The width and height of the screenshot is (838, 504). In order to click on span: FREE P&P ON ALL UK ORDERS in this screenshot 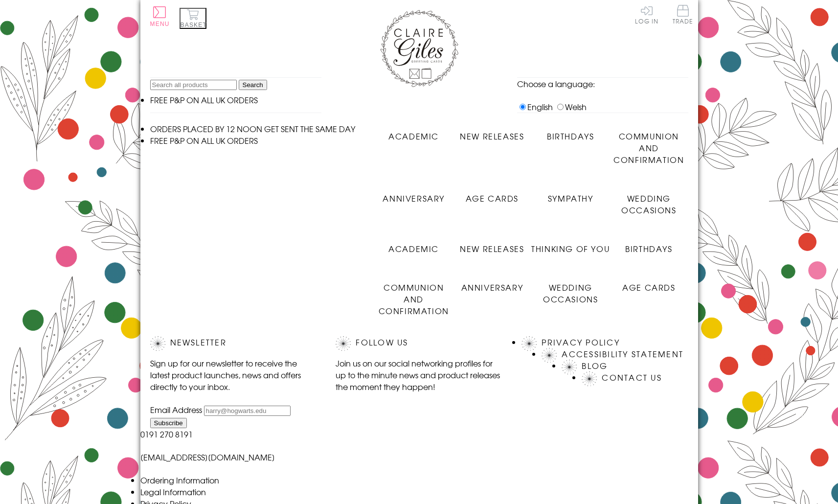, I will do `click(204, 140)`.